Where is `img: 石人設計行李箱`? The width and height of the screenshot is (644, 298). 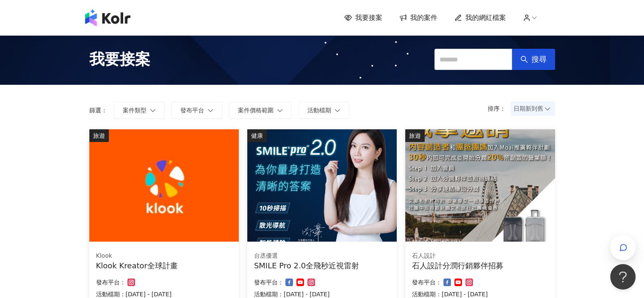 img: 石人設計行李箱 is located at coordinates (480, 185).